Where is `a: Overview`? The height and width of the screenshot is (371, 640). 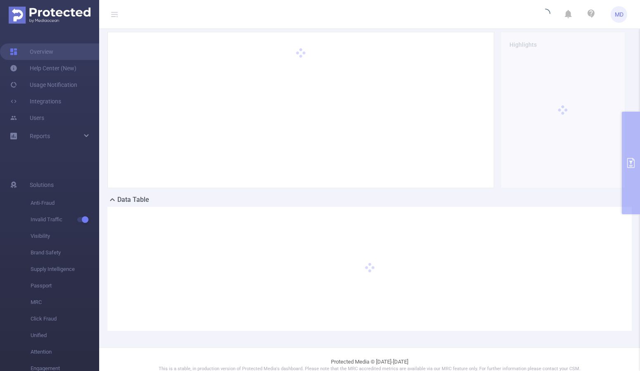 a: Overview is located at coordinates (31, 52).